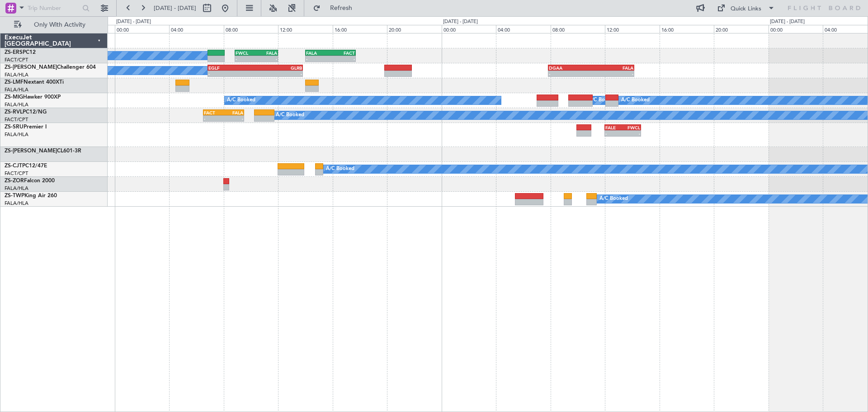 The width and height of the screenshot is (868, 412). What do you see at coordinates (15, 196) in the screenshot?
I see `span: ZS-TWP` at bounding box center [15, 196].